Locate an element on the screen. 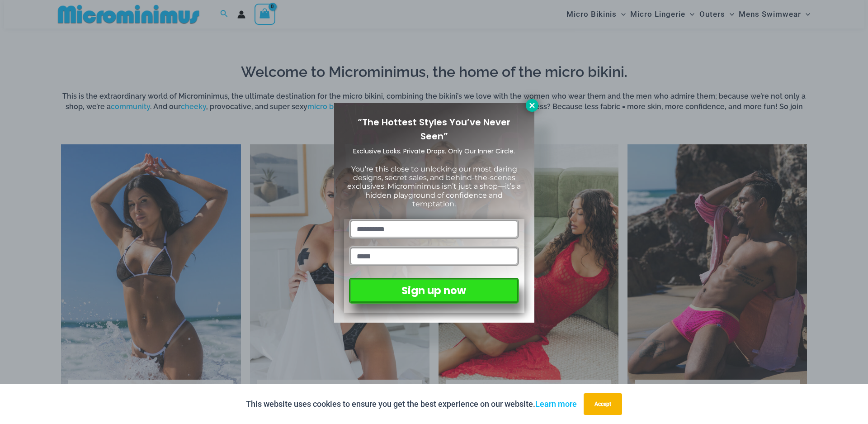  p: This website uses cookies to ensure you get the best experience on our website. is located at coordinates (411, 404).